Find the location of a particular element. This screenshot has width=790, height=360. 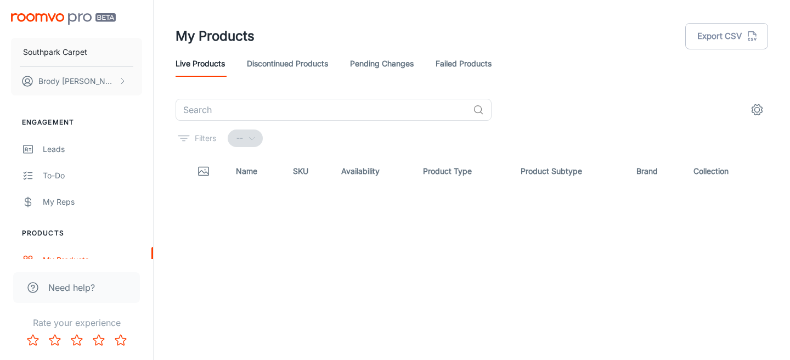

a: Failed Products is located at coordinates (463, 64).